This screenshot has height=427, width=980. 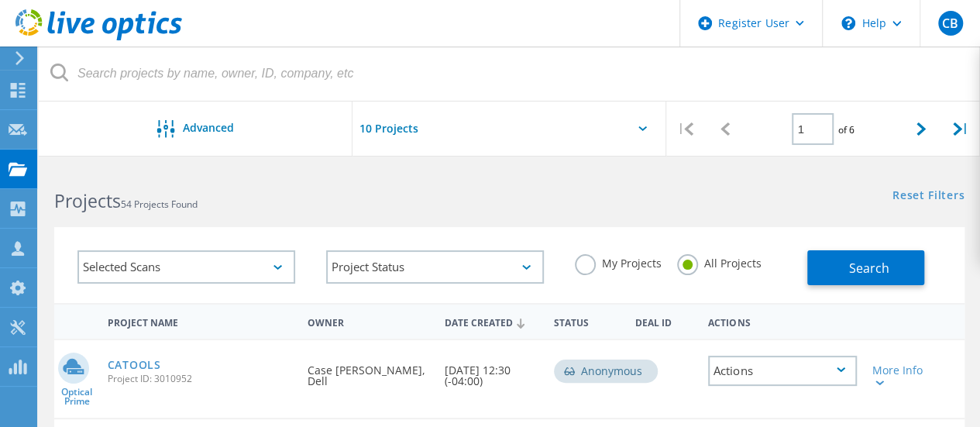 I want to click on div: Selected Scans, so click(x=186, y=266).